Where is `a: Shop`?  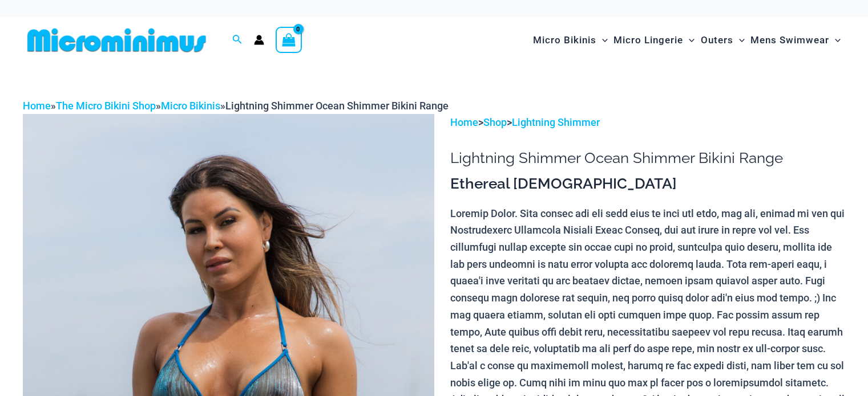 a: Shop is located at coordinates (495, 122).